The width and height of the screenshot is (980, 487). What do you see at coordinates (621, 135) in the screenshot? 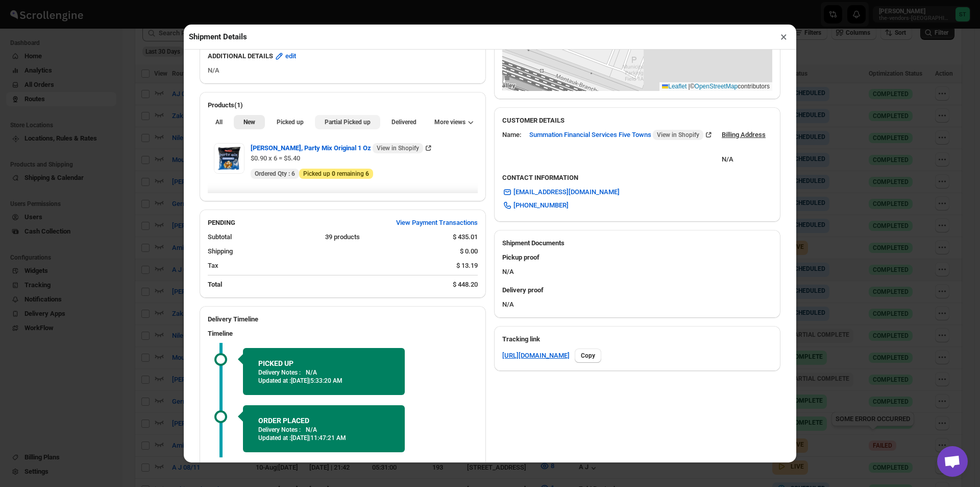
I see `a: Summation Financial Services Five Towns View in Shopify` at bounding box center [621, 135].